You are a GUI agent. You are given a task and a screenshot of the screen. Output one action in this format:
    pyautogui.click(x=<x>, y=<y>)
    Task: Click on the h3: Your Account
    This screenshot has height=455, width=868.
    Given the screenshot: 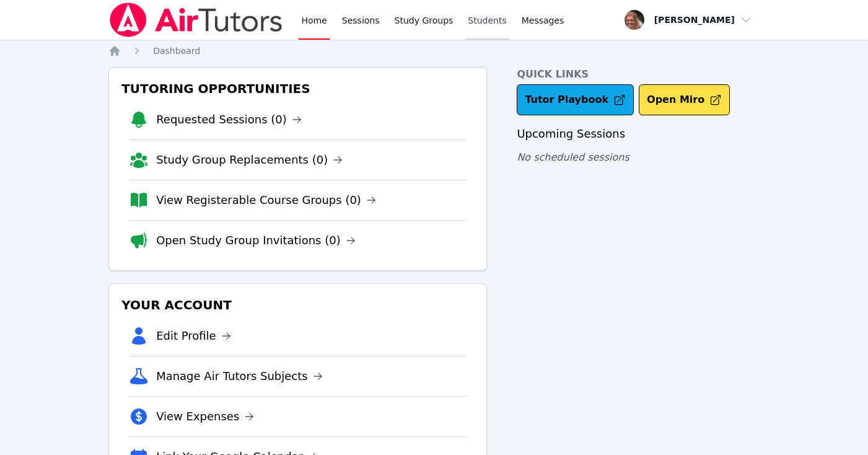 What is the action you would take?
    pyautogui.click(x=297, y=305)
    